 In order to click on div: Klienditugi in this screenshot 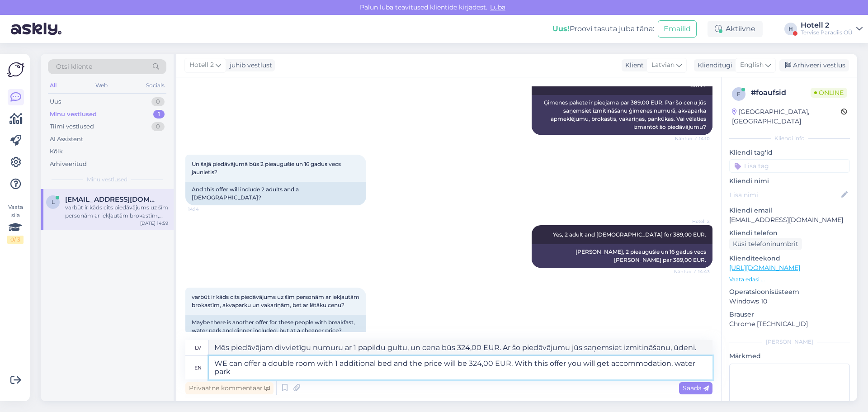, I will do `click(713, 65)`.